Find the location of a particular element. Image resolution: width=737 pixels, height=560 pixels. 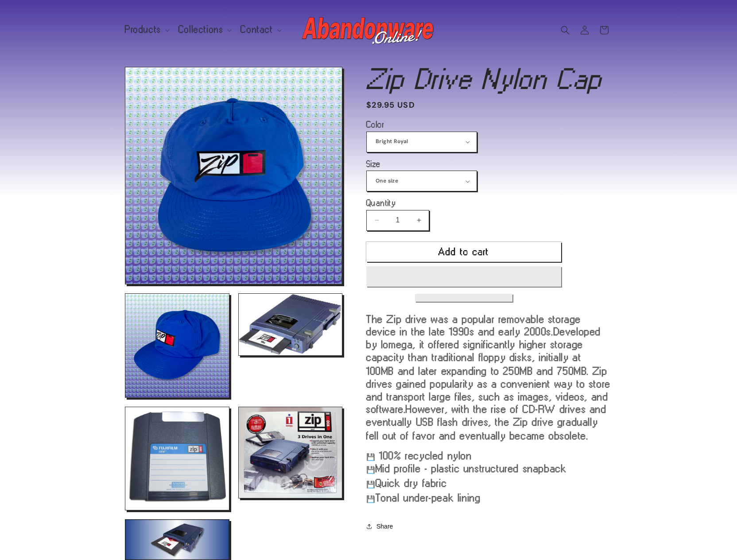

span: Products is located at coordinates (144, 30).